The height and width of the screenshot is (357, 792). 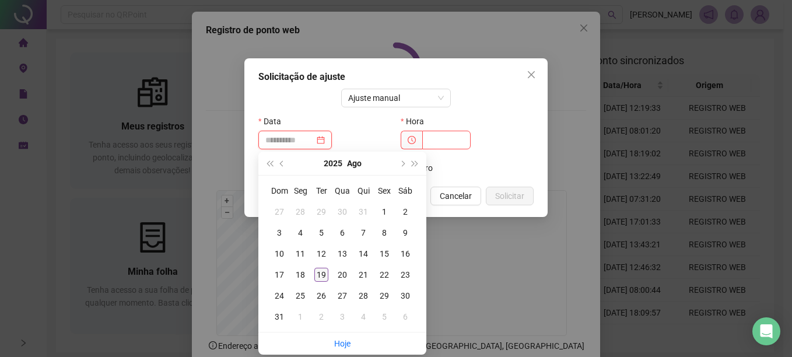 What do you see at coordinates (321, 254) in the screenshot?
I see `div: 12` at bounding box center [321, 254].